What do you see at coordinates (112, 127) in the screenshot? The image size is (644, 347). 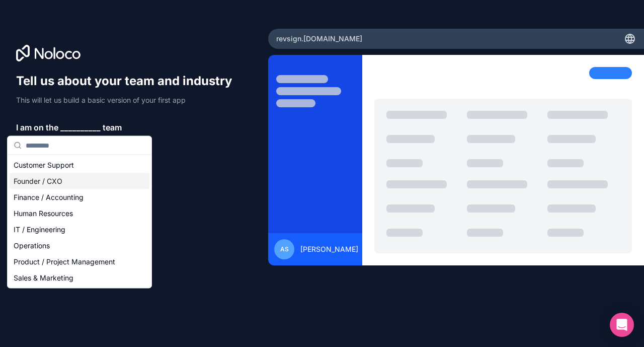 I see `span: team` at bounding box center [112, 127].